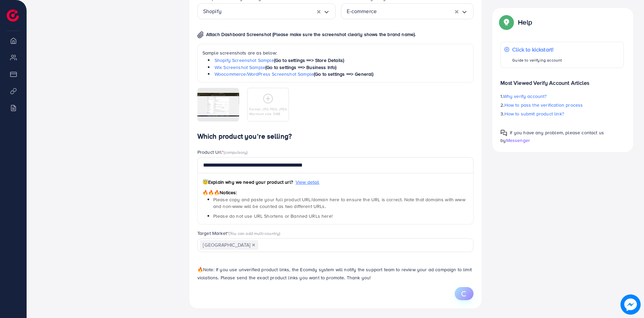  What do you see at coordinates (239, 233) in the screenshot?
I see `label: Target Market` at bounding box center [239, 233].